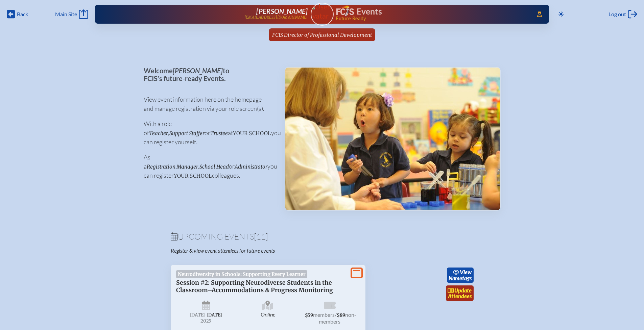  Describe the element at coordinates (158, 133) in the screenshot. I see `span: Teacher` at that location.